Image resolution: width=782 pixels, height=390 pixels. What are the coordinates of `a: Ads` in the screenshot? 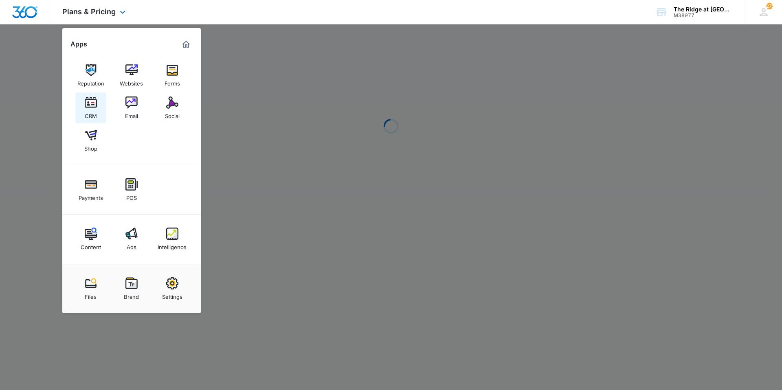 It's located at (132, 239).